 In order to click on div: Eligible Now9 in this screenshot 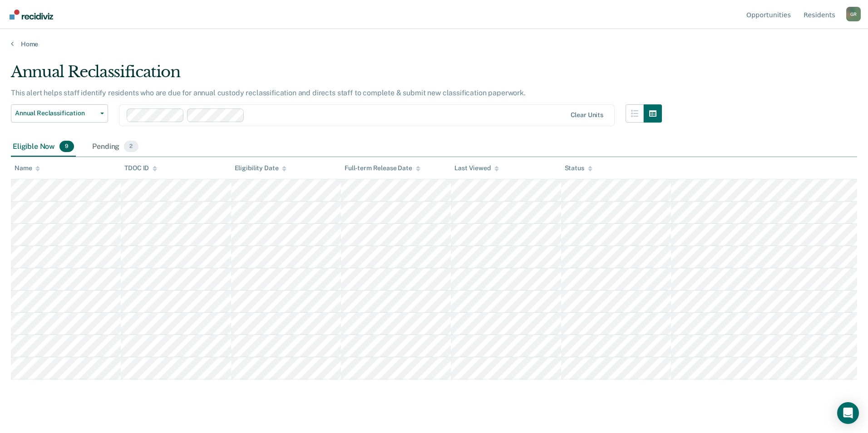, I will do `click(43, 147)`.